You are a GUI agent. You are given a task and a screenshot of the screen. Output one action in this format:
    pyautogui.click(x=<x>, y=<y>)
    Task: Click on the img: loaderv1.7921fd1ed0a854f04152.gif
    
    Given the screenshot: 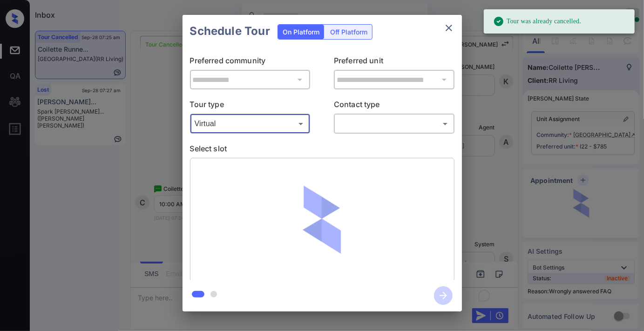 What is the action you would take?
    pyautogui.click(x=322, y=220)
    